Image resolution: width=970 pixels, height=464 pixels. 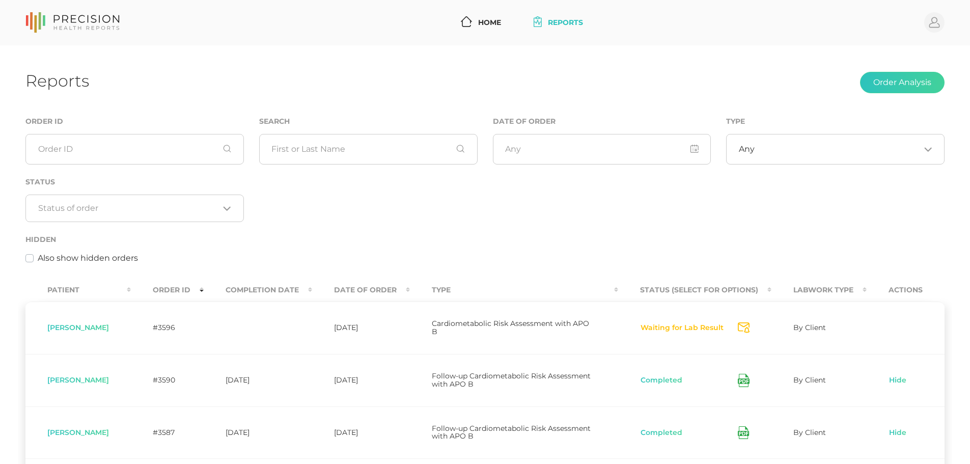 I want to click on td: #3596, so click(x=167, y=328).